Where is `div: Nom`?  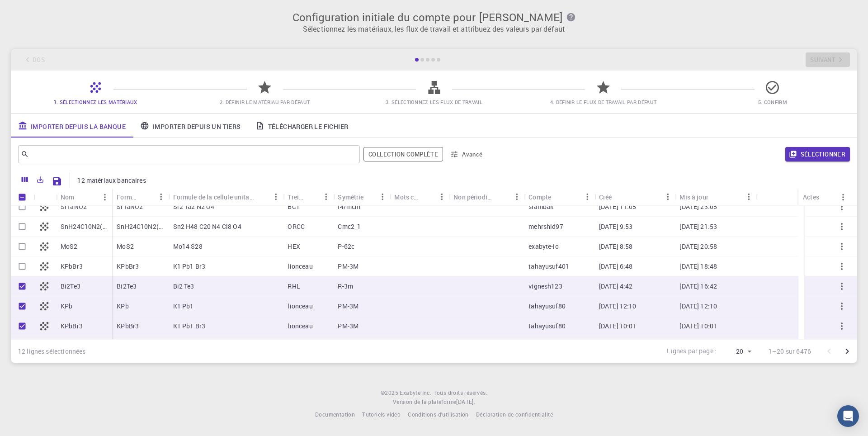 div: Nom is located at coordinates (84, 197).